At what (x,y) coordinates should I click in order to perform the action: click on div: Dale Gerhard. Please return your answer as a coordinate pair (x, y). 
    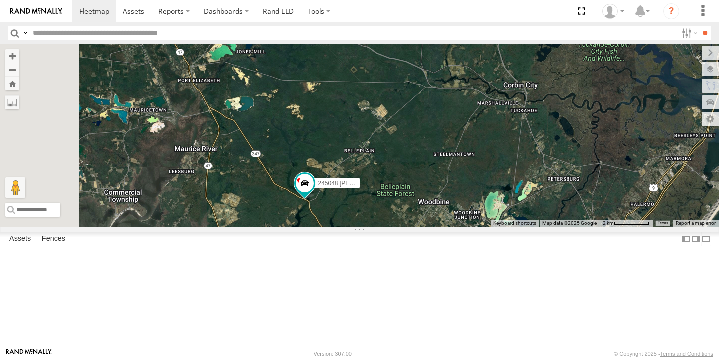
    Looking at the image, I should click on (614, 11).